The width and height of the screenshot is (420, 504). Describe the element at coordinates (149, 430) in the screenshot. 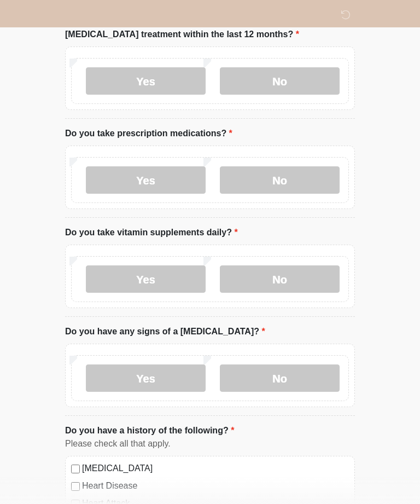

I see `label: Do you have a history of the following?` at that location.